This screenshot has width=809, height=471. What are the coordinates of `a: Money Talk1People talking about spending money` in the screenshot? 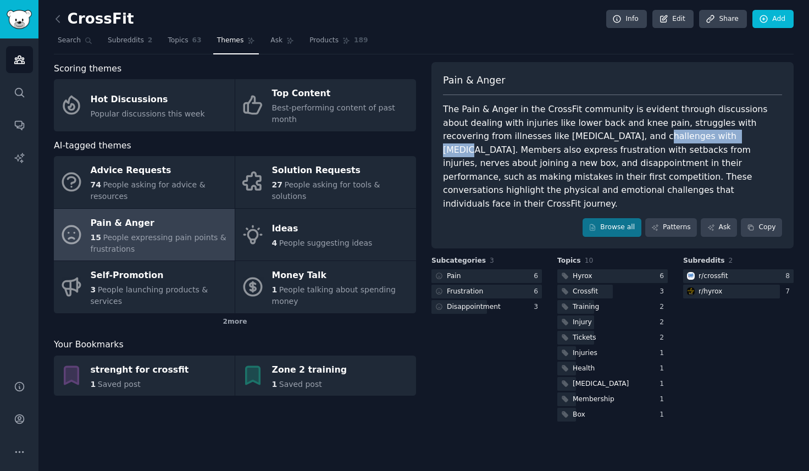 It's located at (325, 287).